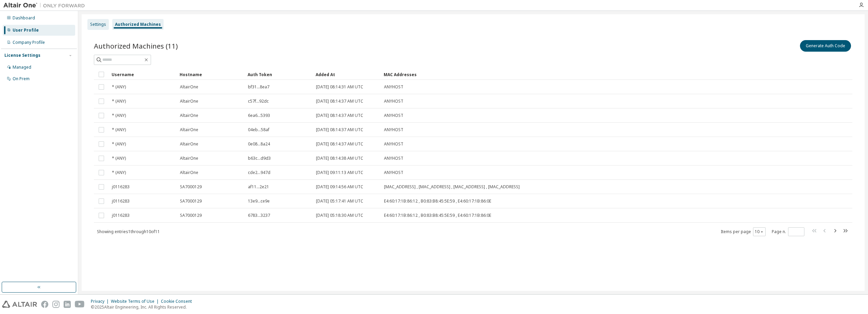 Image resolution: width=868 pixels, height=314 pixels. I want to click on img: altair_logo.svg, so click(19, 304).